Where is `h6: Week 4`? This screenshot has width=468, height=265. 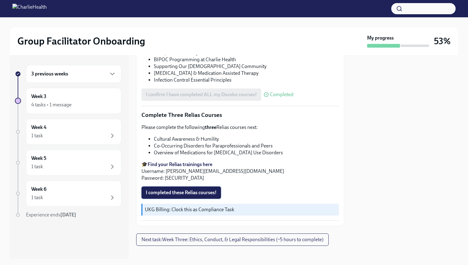 h6: Week 4 is located at coordinates (39, 127).